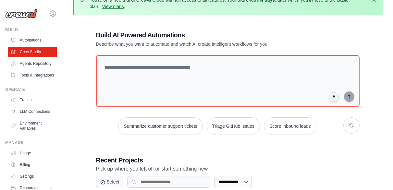 This screenshot has width=393, height=190. Describe the element at coordinates (334, 97) in the screenshot. I see `button: Click to speak your automation idea` at that location.